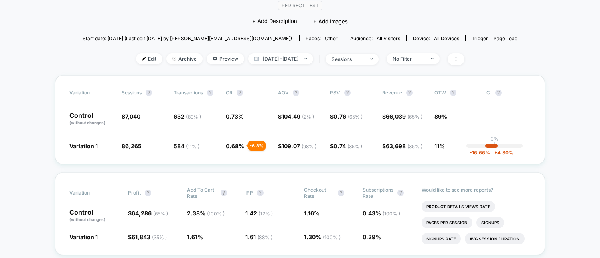 This screenshot has height=258, width=600. What do you see at coordinates (266, 213) in the screenshot?
I see `span: ( 12 % )` at bounding box center [266, 213].